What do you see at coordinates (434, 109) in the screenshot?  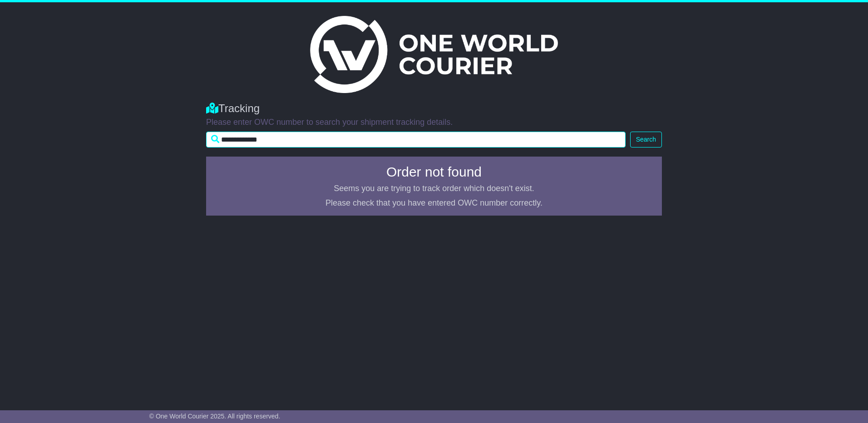 I see `div: Tracking` at bounding box center [434, 109].